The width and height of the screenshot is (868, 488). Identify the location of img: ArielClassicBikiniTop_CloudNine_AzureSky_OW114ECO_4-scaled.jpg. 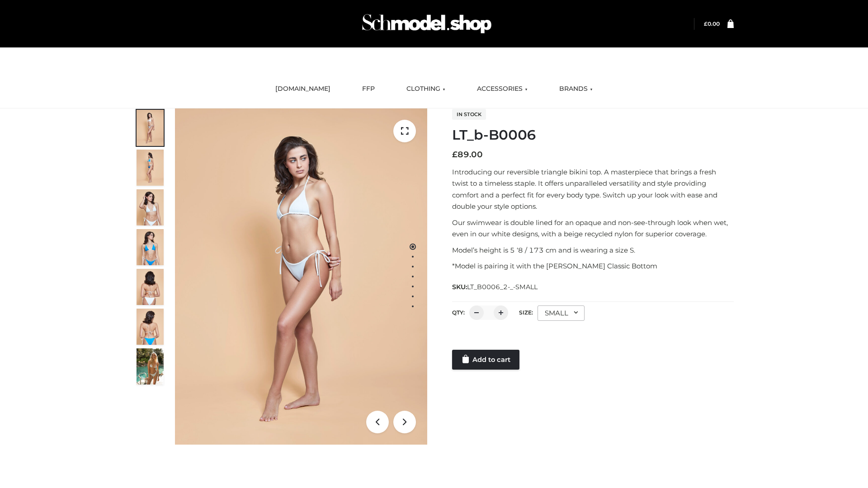
(150, 247).